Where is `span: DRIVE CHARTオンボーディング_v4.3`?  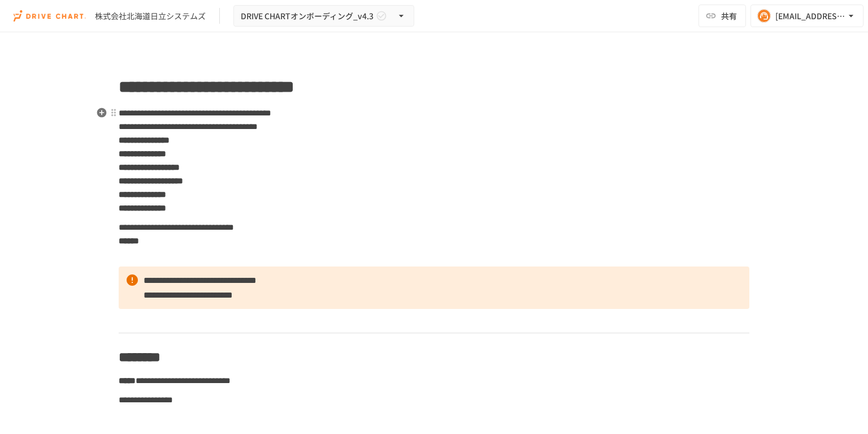 span: DRIVE CHARTオンボーディング_v4.3 is located at coordinates (307, 16).